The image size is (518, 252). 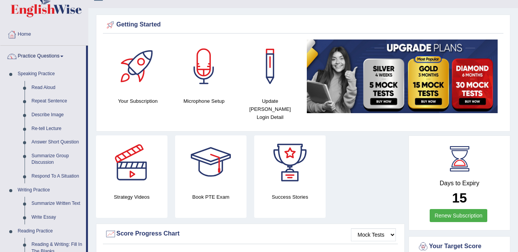 I want to click on a: Home, so click(x=44, y=33).